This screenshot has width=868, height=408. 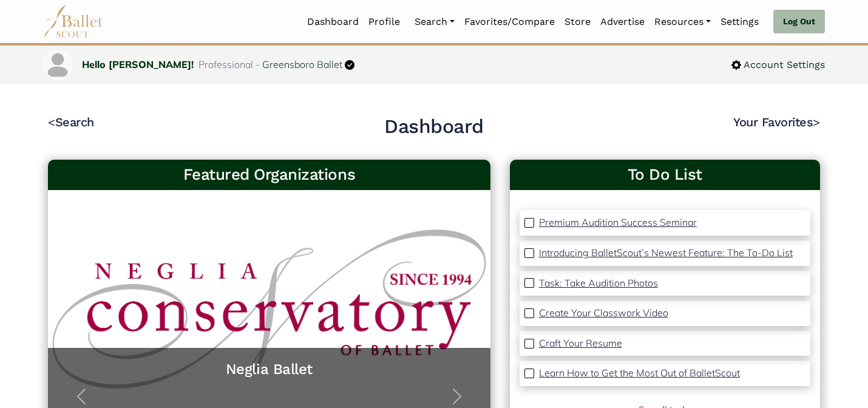 I want to click on a: Craft Your Resume, so click(x=580, y=344).